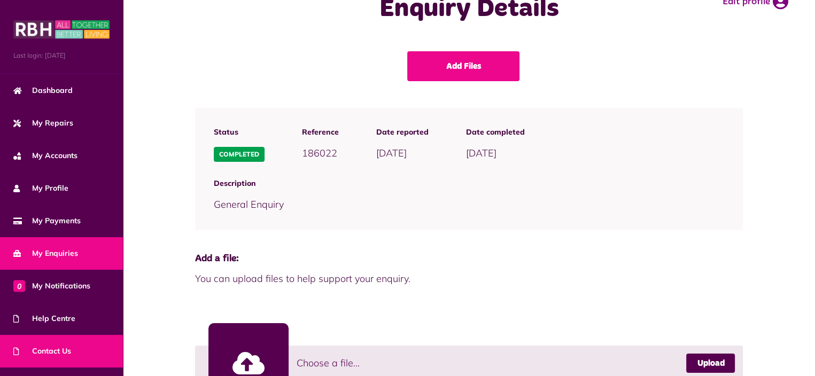 The height and width of the screenshot is (376, 815). I want to click on span: General Enquiry, so click(249, 204).